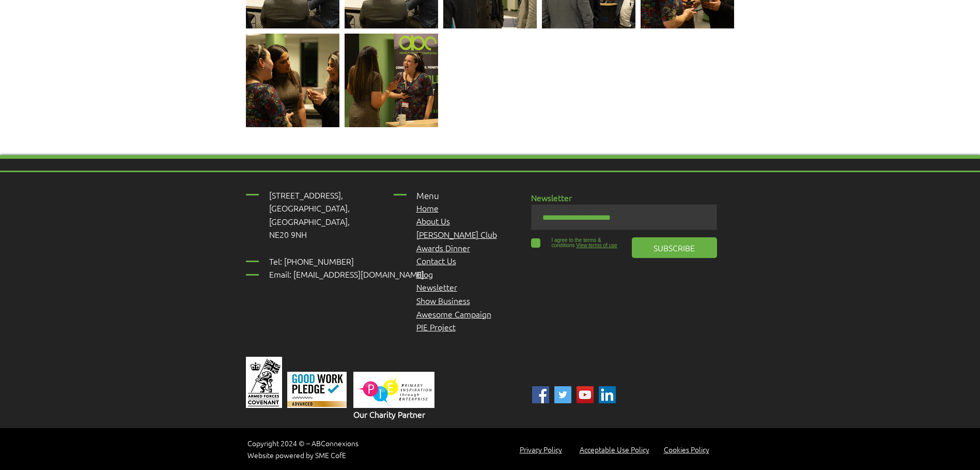 This screenshot has height=470, width=980. What do you see at coordinates (596, 245) in the screenshot?
I see `span: View terms of use` at bounding box center [596, 245].